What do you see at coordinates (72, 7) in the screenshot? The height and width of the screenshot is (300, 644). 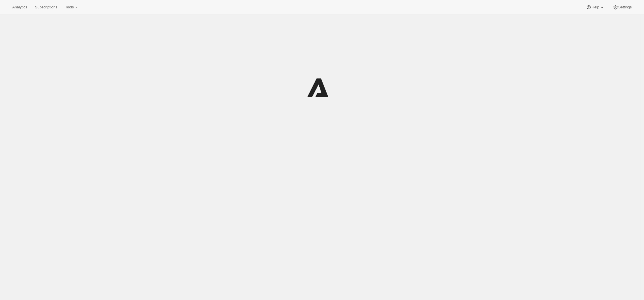 I see `button: Tools` at bounding box center [72, 7].